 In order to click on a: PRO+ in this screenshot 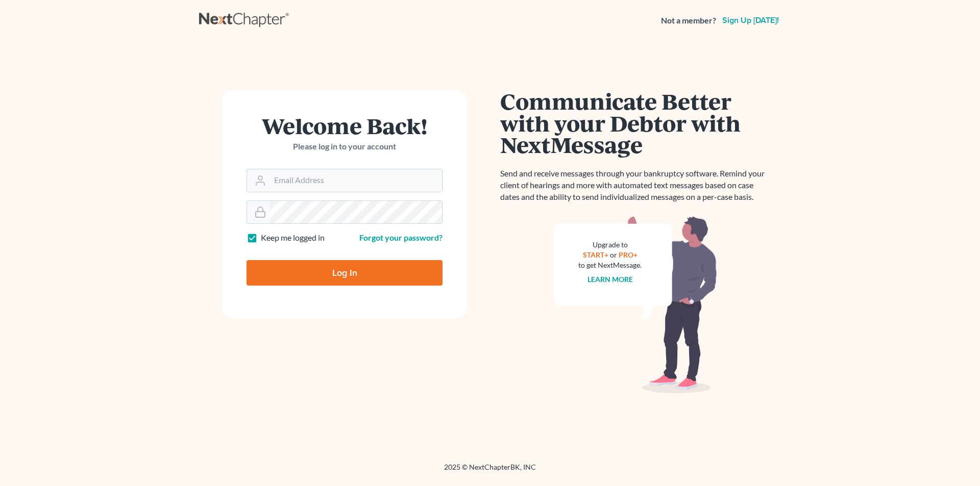, I will do `click(628, 255)`.